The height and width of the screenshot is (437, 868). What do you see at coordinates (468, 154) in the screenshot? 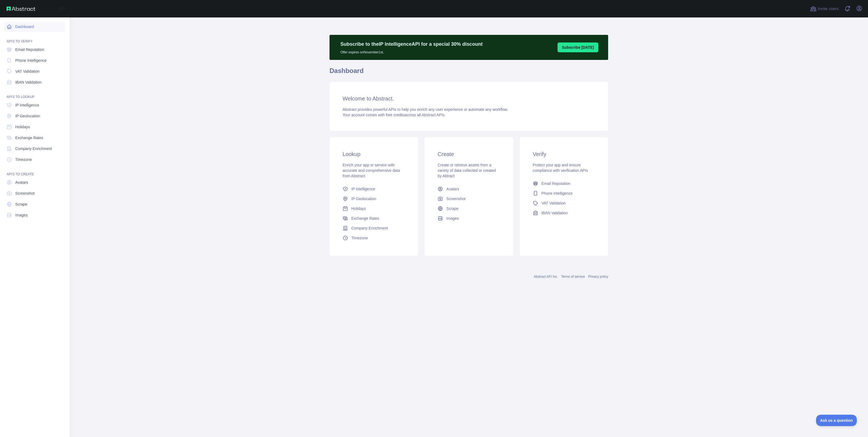
I see `h3: Create` at bounding box center [468, 154].